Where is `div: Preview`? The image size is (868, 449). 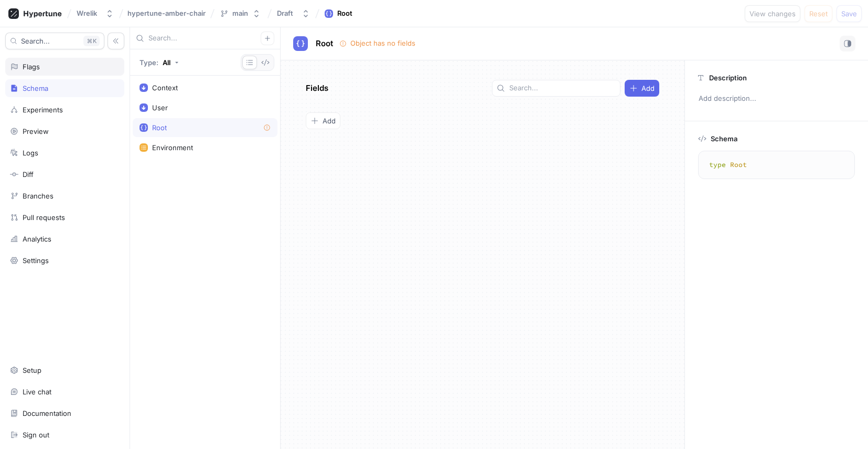
div: Preview is located at coordinates (36, 132).